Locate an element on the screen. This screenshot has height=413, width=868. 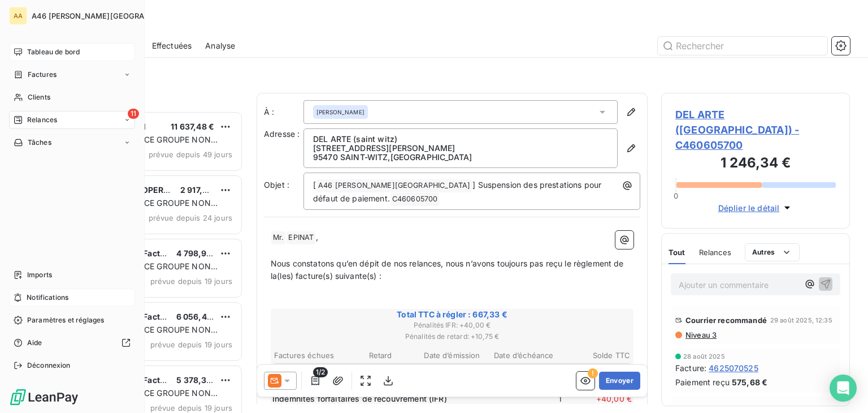
span: Factures is located at coordinates (42, 75).